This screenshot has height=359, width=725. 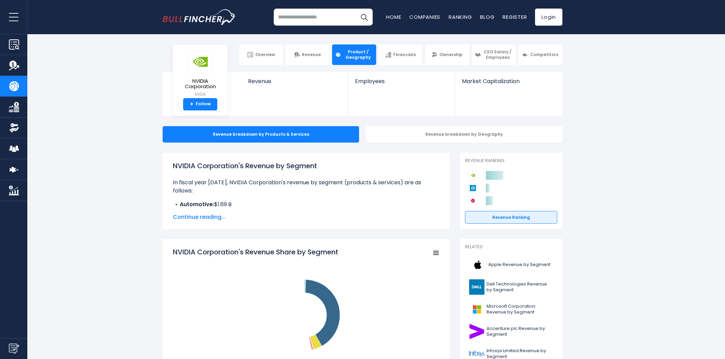 I want to click on a: Revenue Ranking, so click(x=511, y=217).